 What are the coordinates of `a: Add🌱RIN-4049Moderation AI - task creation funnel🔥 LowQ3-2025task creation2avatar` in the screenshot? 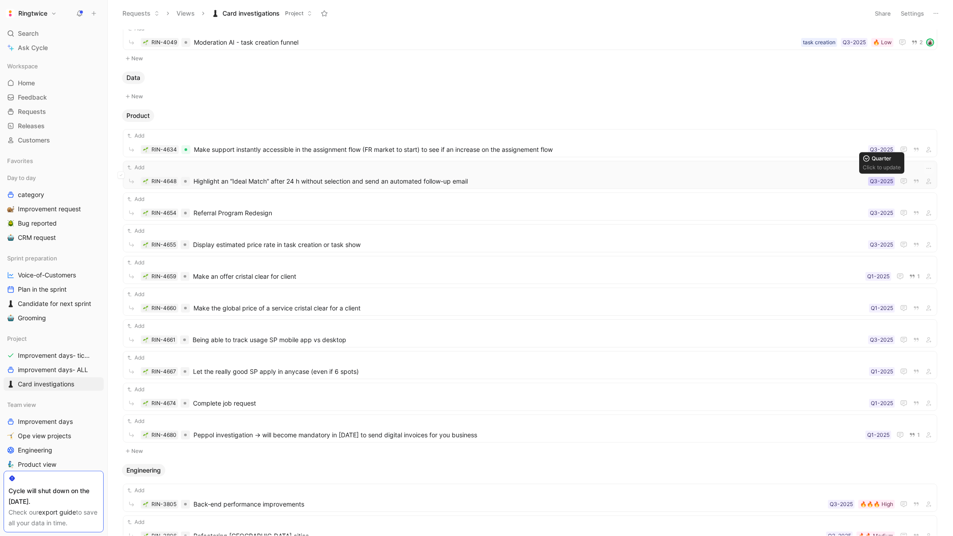 It's located at (530, 36).